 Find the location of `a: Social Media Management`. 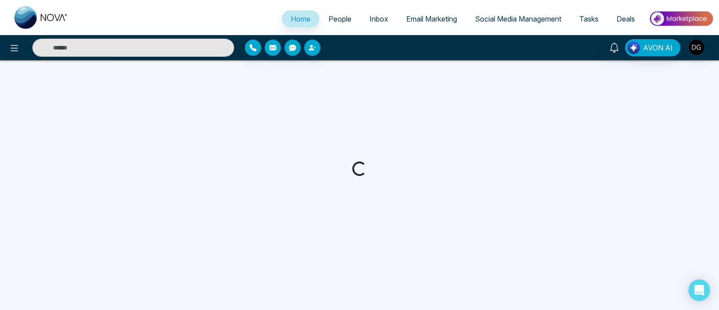

a: Social Media Management is located at coordinates (518, 19).